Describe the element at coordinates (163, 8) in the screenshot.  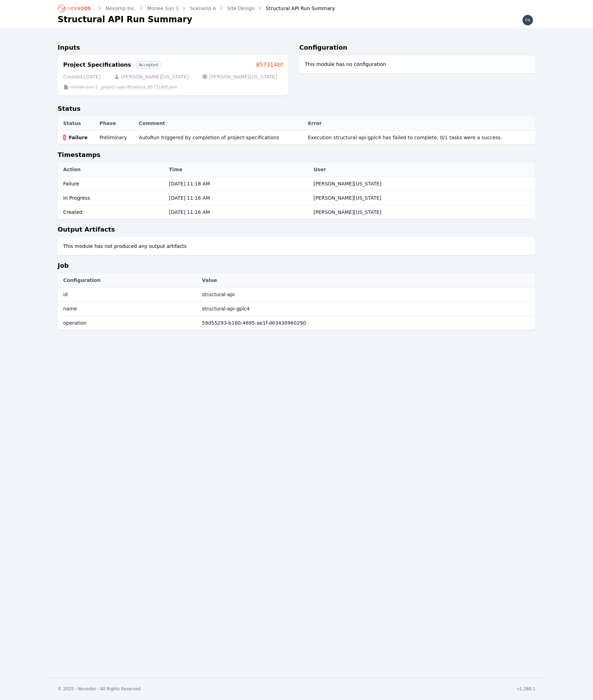
I see `a: Monee Sun 1` at that location.